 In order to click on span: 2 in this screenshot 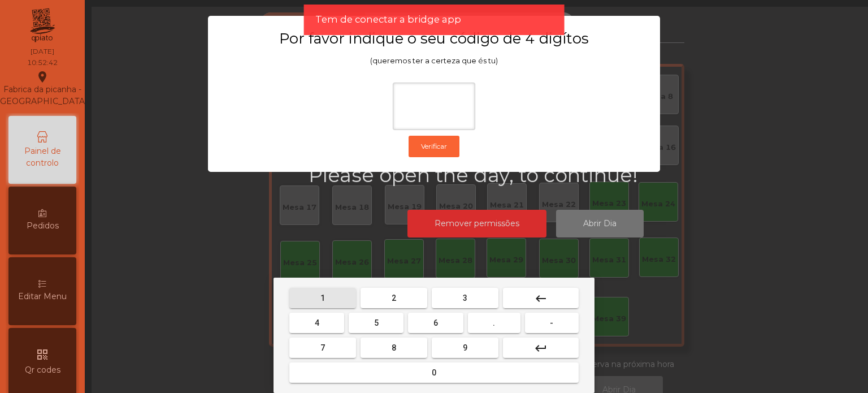, I will do `click(393, 298)`.